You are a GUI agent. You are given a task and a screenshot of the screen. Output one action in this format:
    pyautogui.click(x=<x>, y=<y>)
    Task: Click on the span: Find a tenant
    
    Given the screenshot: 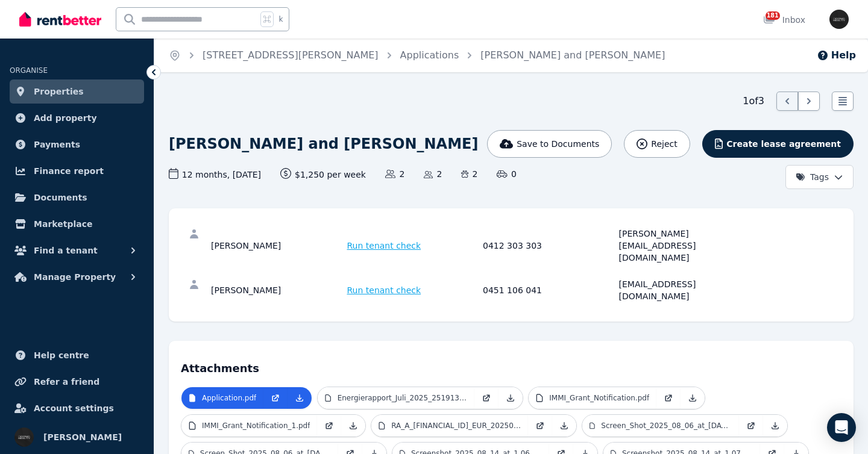 What is the action you would take?
    pyautogui.click(x=65, y=251)
    